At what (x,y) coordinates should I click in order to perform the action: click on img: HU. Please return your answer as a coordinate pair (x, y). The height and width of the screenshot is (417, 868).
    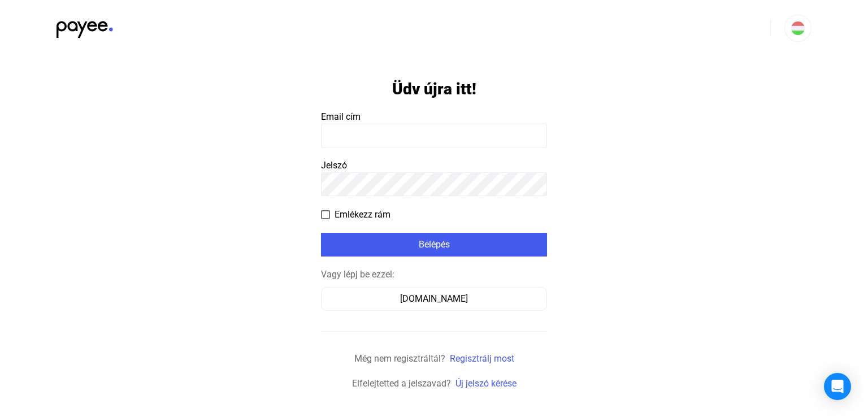
    Looking at the image, I should click on (798, 29).